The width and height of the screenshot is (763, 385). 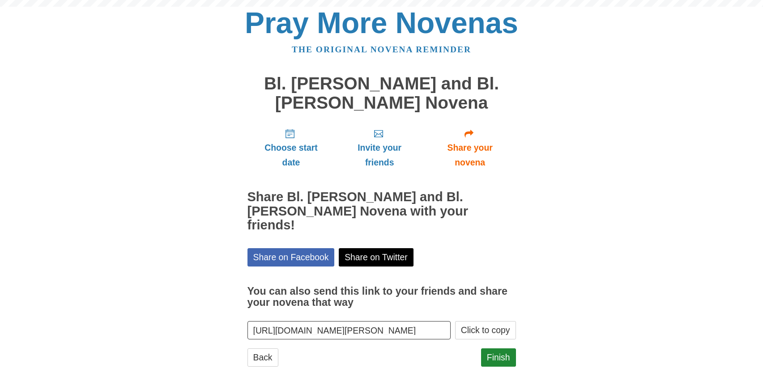 I want to click on a: Back, so click(x=263, y=358).